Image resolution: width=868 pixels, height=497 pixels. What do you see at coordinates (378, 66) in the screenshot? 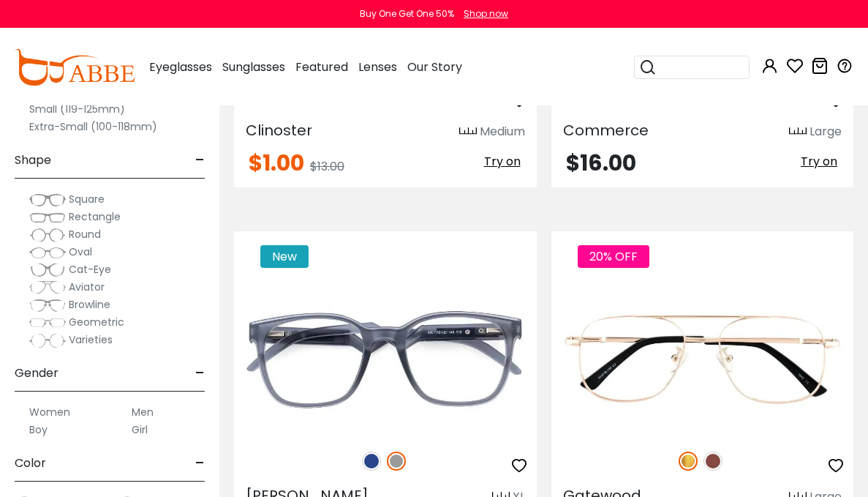
I see `span: Lenses` at bounding box center [378, 66].